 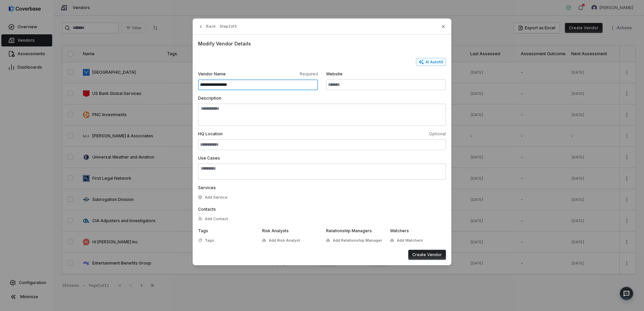 What do you see at coordinates (386, 74) in the screenshot?
I see `span: Website` at bounding box center [386, 74].